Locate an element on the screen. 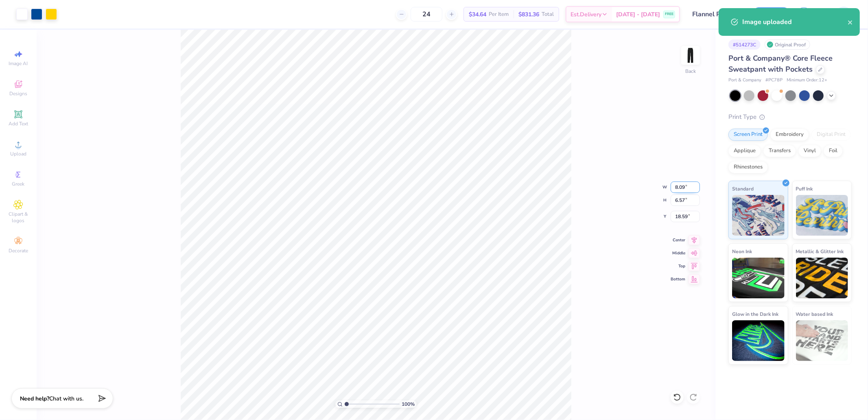 The image size is (868, 420). span: Add Text is located at coordinates (18, 124).